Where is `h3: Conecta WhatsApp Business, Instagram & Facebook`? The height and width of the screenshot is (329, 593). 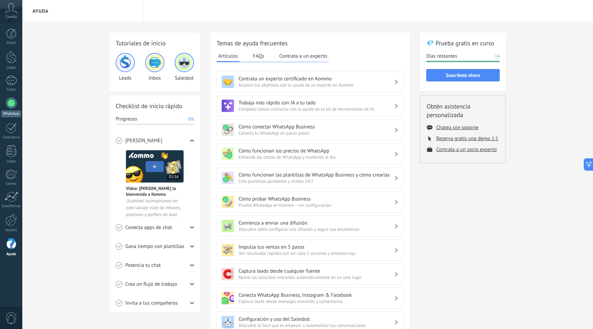
h3: Conecta WhatsApp Business, Instagram & Facebook is located at coordinates (316, 295).